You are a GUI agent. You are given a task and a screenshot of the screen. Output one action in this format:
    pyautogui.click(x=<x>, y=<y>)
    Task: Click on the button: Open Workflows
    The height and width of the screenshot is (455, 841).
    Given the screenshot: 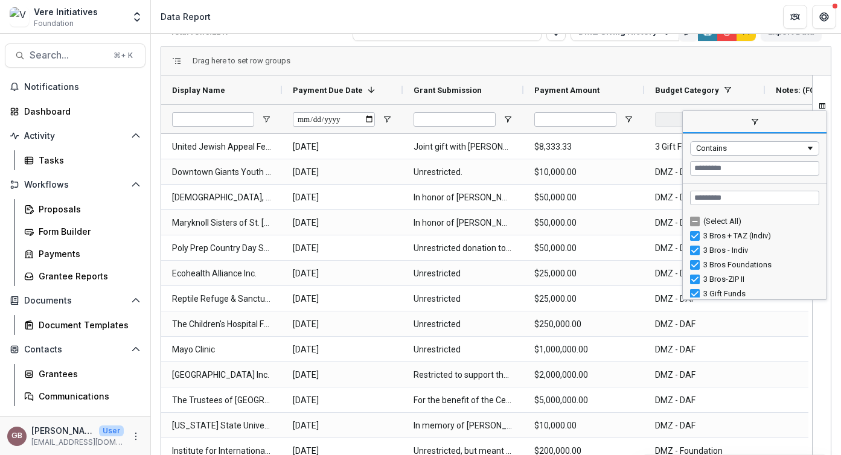 What is the action you would take?
    pyautogui.click(x=75, y=185)
    